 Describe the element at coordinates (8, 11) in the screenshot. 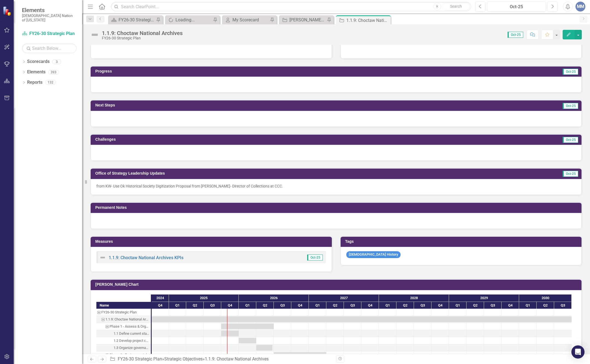

I see `img: ClearPoint Strategy` at that location.